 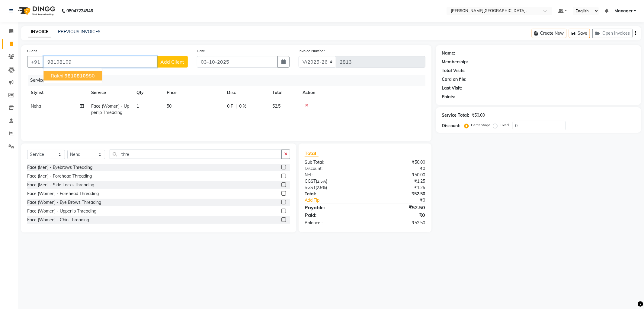 What do you see at coordinates (243, 106) in the screenshot?
I see `span: 0 %` at bounding box center [243, 106].